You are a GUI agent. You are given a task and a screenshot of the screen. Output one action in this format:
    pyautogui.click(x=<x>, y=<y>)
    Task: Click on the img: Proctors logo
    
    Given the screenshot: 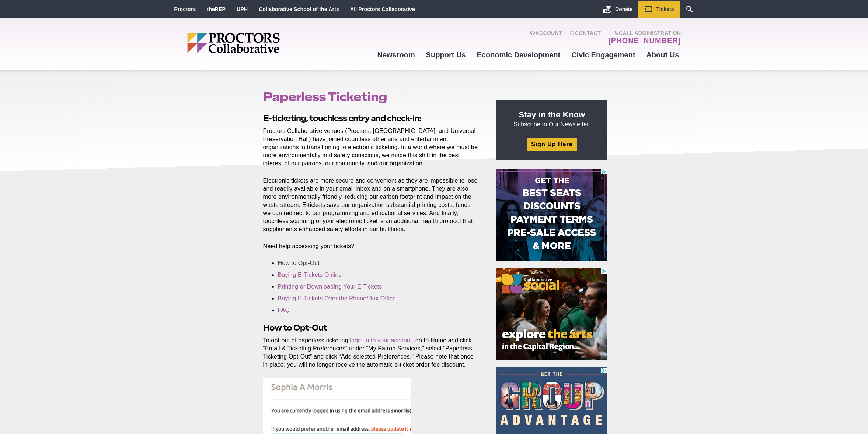 What is the action you would take?
    pyautogui.click(x=262, y=43)
    